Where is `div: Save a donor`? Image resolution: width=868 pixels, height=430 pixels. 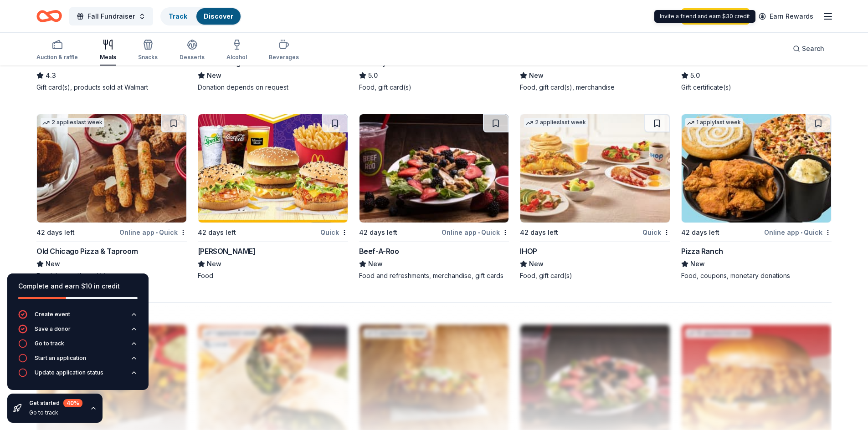
div: Save a donor is located at coordinates (52, 329).